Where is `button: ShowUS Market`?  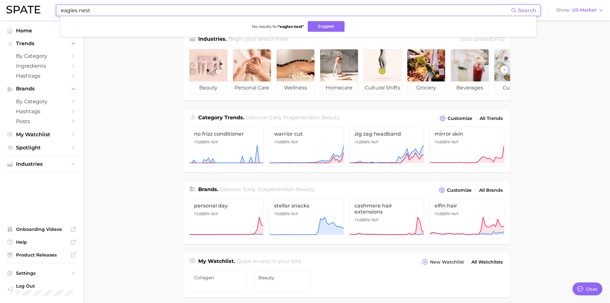 button: ShowUS Market is located at coordinates (580, 10).